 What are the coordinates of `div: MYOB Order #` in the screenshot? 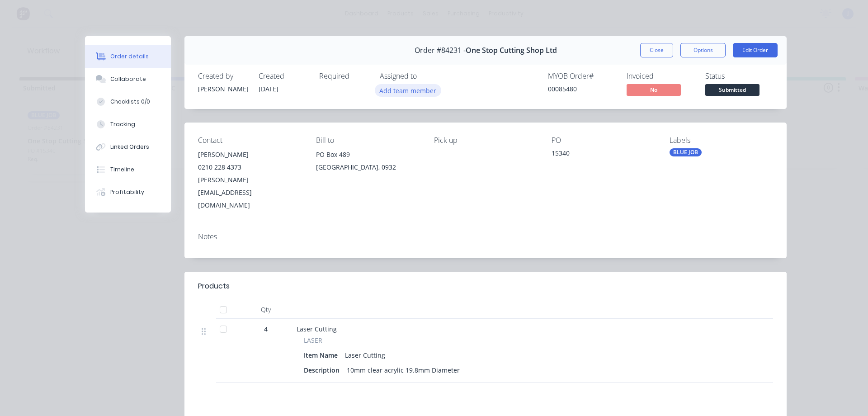 It's located at (582, 76).